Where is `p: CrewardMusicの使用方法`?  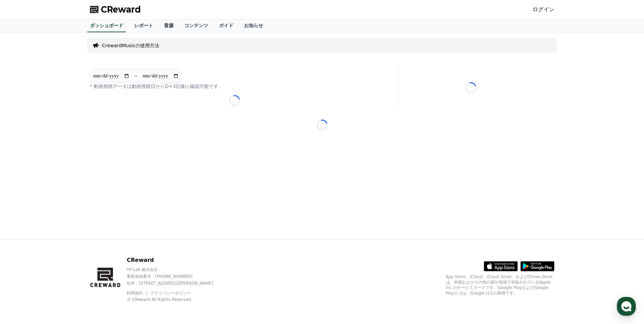
p: CrewardMusicの使用方法 is located at coordinates (130, 45).